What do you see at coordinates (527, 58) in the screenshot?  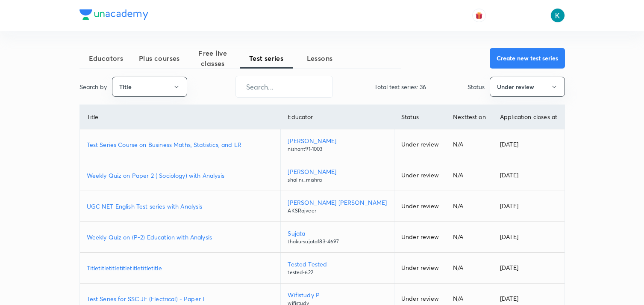 I see `button: Create new test series` at bounding box center [527, 58].